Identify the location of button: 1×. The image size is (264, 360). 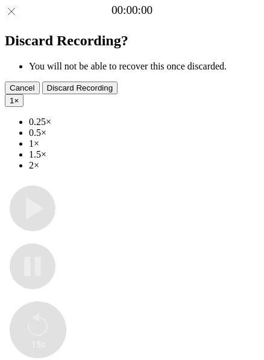
(14, 100).